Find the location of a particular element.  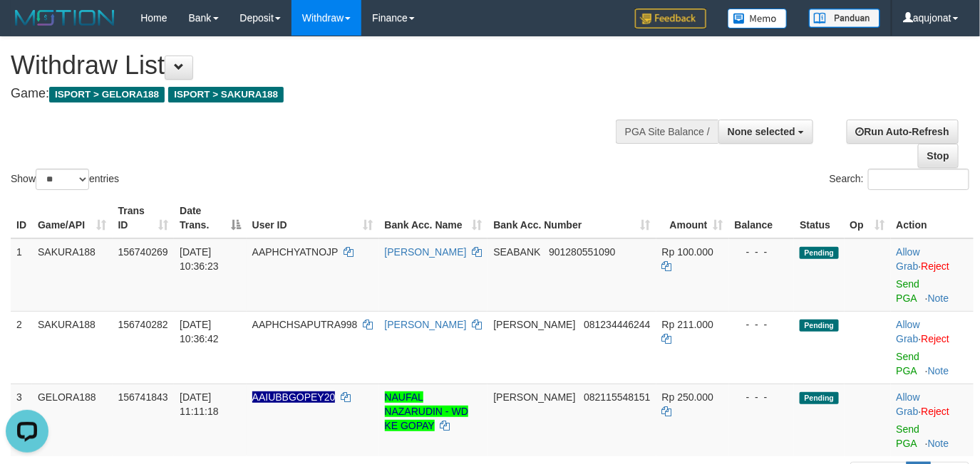

th: User ID: activate to sort column ascending is located at coordinates (313, 218).